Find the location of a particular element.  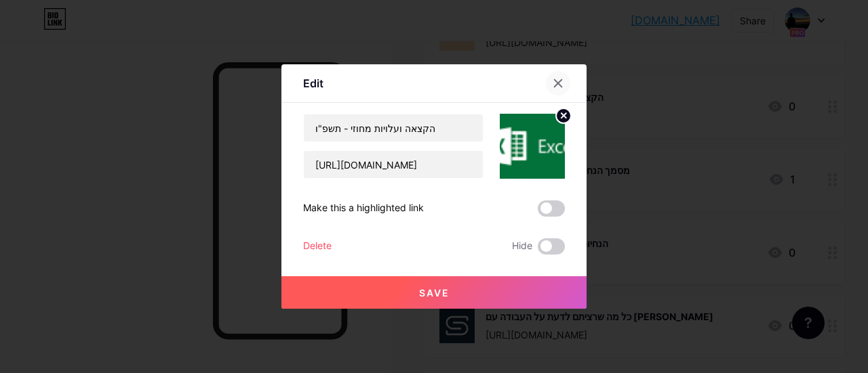

span: Save is located at coordinates (434, 292).